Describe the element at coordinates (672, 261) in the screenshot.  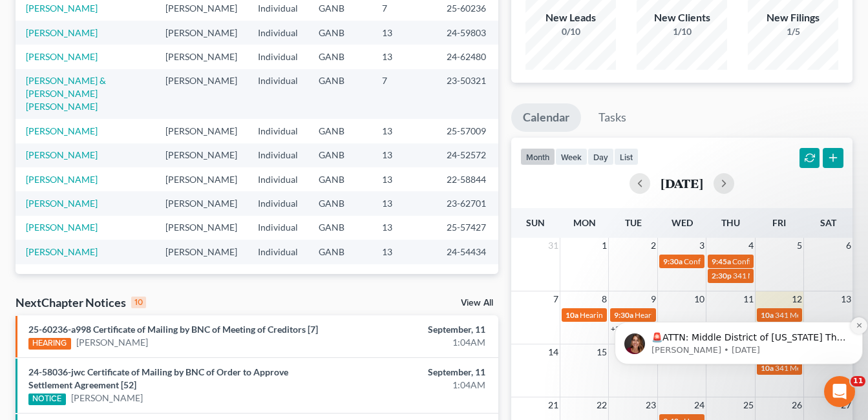
I see `span: 9:30a` at that location.